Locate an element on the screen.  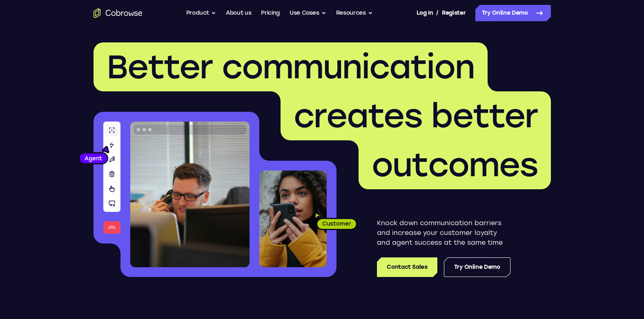
button: Use Cases is located at coordinates (308, 13).